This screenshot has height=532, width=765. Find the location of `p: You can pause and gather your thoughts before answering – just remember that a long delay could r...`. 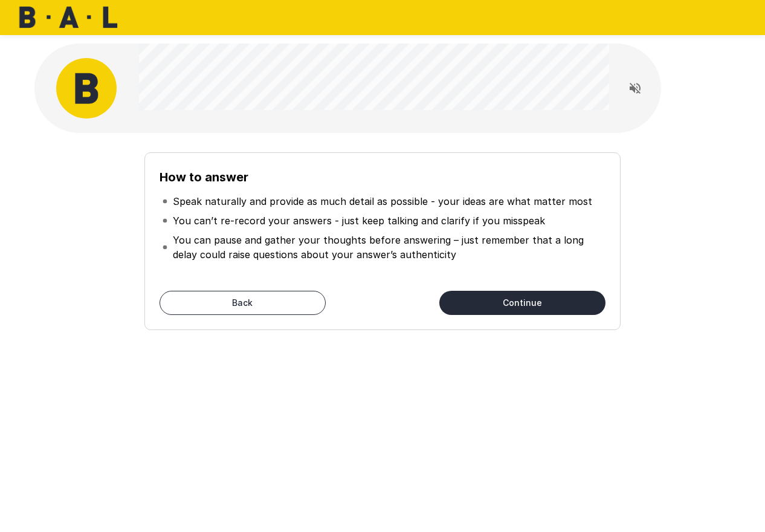

p: You can pause and gather your thoughts before answering – just remember that a long delay could r... is located at coordinates (388, 247).